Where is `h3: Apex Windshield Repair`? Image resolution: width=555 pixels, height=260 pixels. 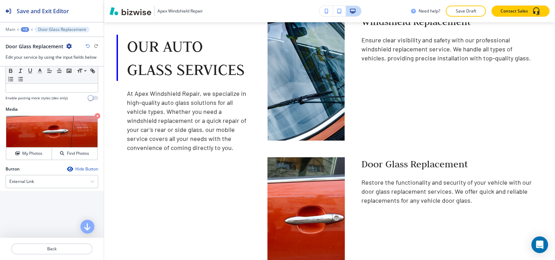 h3: Apex Windshield Repair is located at coordinates (180, 11).